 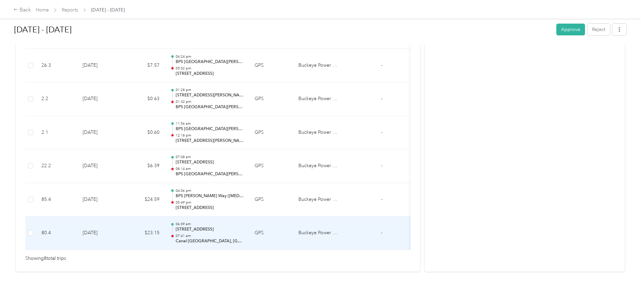 What do you see at coordinates (57, 166) in the screenshot?
I see `td: 22.2` at bounding box center [57, 166].